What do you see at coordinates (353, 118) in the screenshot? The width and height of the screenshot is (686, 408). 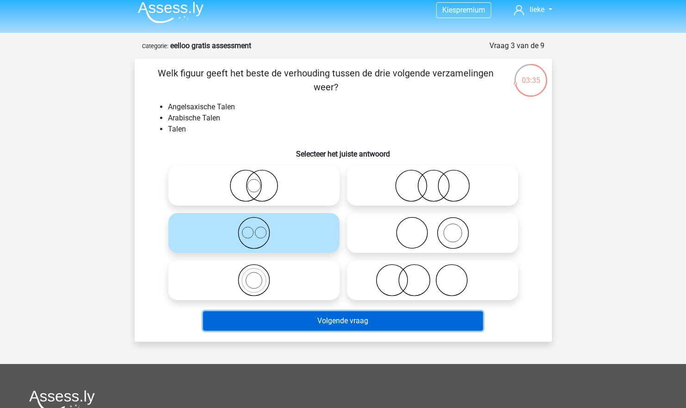 I see `li: Arabische Talen` at bounding box center [353, 118].